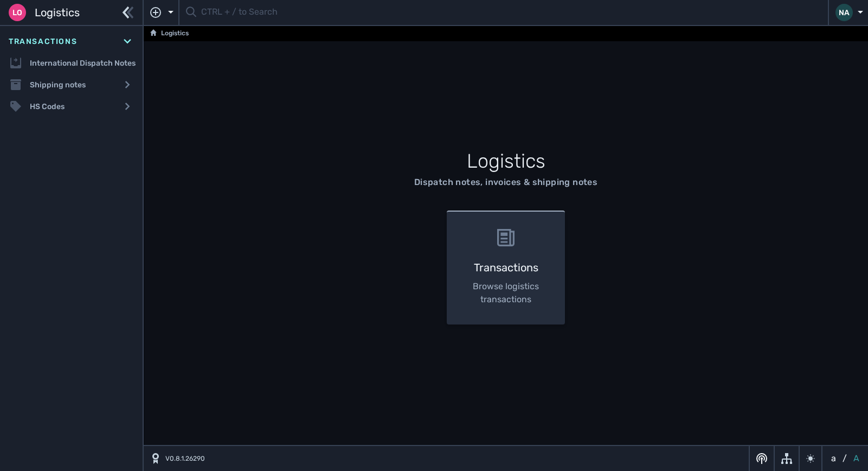 This screenshot has height=471, width=868. Describe the element at coordinates (856, 458) in the screenshot. I see `button: A` at that location.